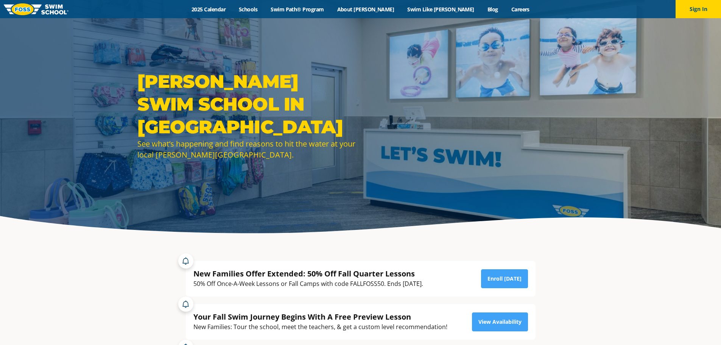 The height and width of the screenshot is (345, 721). What do you see at coordinates (520, 9) in the screenshot?
I see `a: Careers` at bounding box center [520, 9].